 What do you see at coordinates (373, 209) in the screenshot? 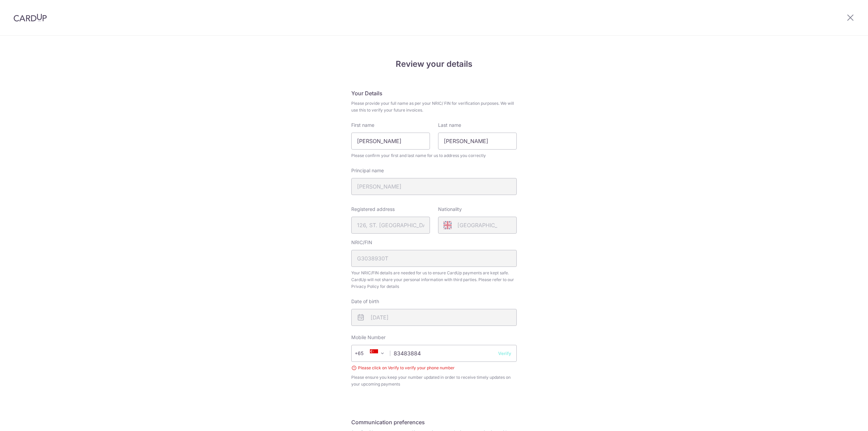
I see `label: Registered address` at bounding box center [373, 209].